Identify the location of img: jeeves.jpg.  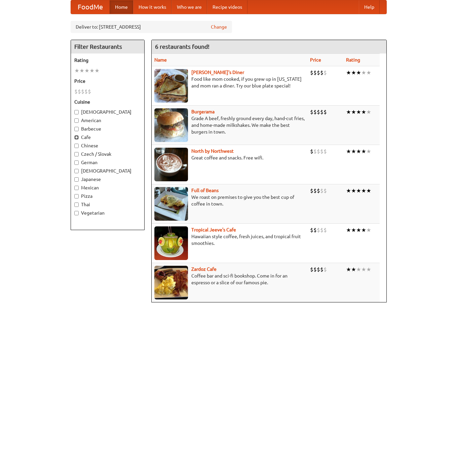
(171, 243).